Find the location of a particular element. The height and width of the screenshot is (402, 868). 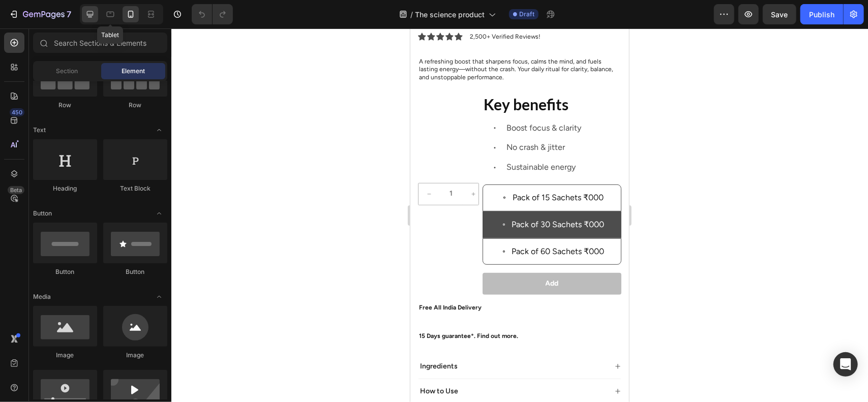

button: Publish is located at coordinates (822, 14).